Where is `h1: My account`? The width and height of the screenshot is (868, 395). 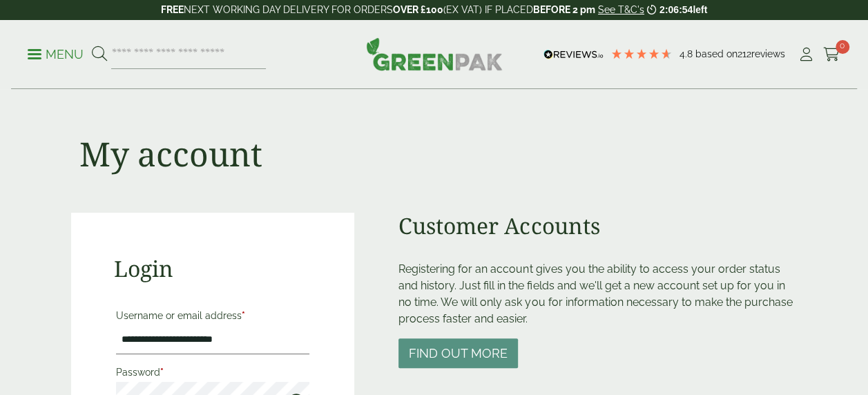 h1: My account is located at coordinates (171, 154).